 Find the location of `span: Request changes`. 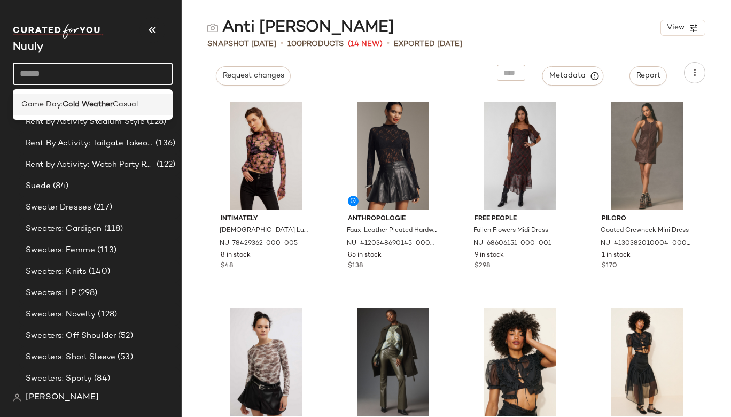

span: Request changes is located at coordinates (253, 76).